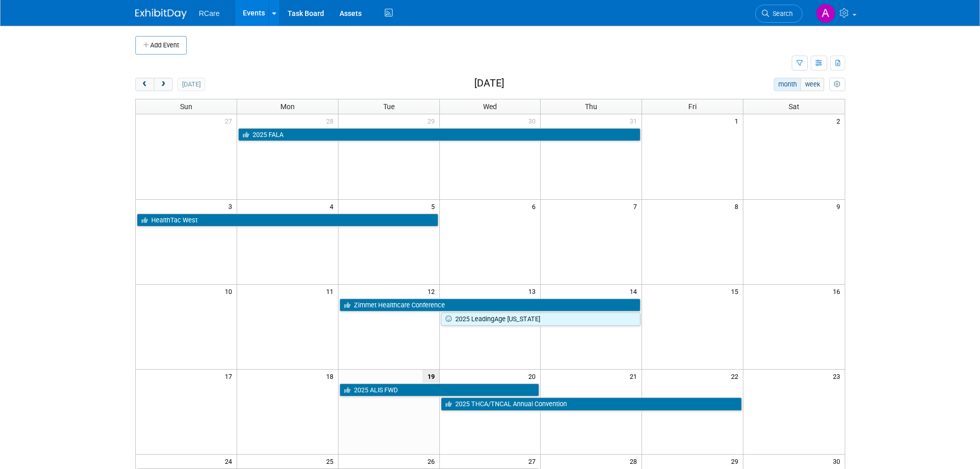 The height and width of the screenshot is (469, 980). What do you see at coordinates (794, 106) in the screenshot?
I see `span: Sat` at bounding box center [794, 106].